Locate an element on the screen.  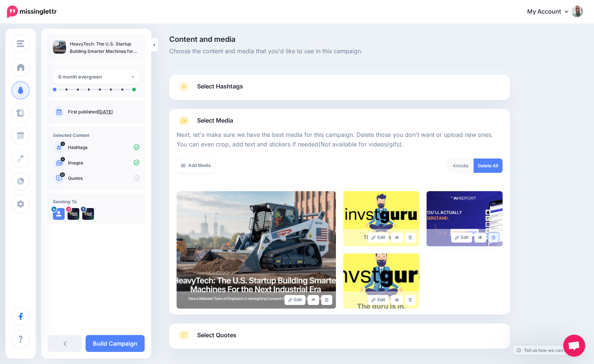
span: Select Media is located at coordinates (215, 120).